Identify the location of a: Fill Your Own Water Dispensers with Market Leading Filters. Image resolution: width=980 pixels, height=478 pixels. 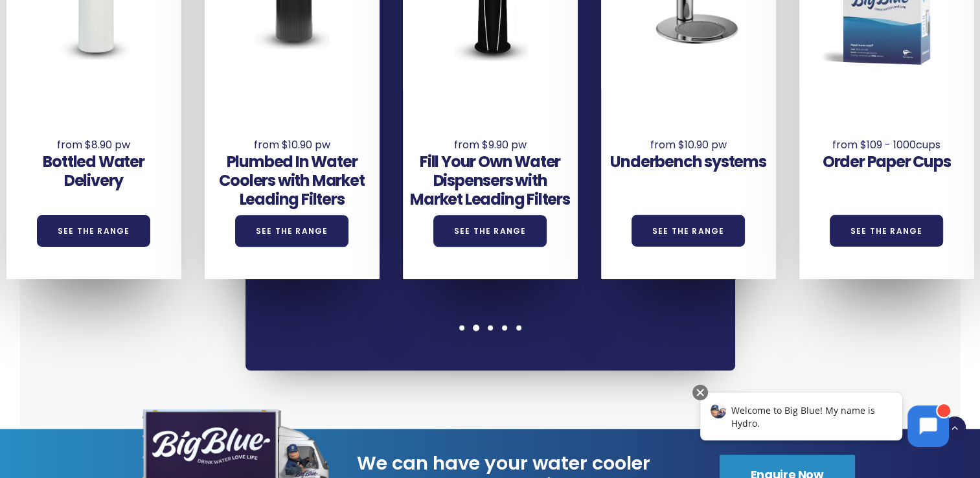
(490, 180).